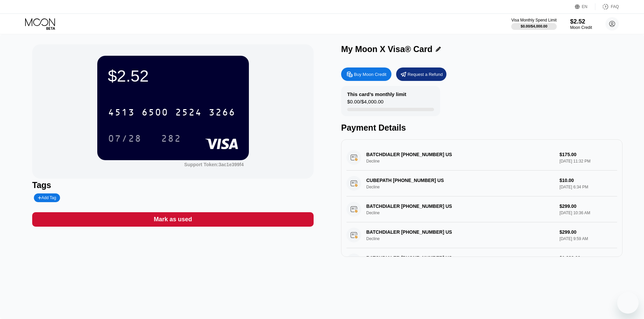 The width and height of the screenshot is (644, 319). Describe the element at coordinates (222, 113) in the screenshot. I see `div: 3266` at that location.